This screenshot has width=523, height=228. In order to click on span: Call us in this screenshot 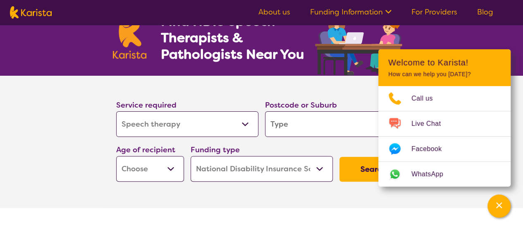, I will do `click(427, 98)`.